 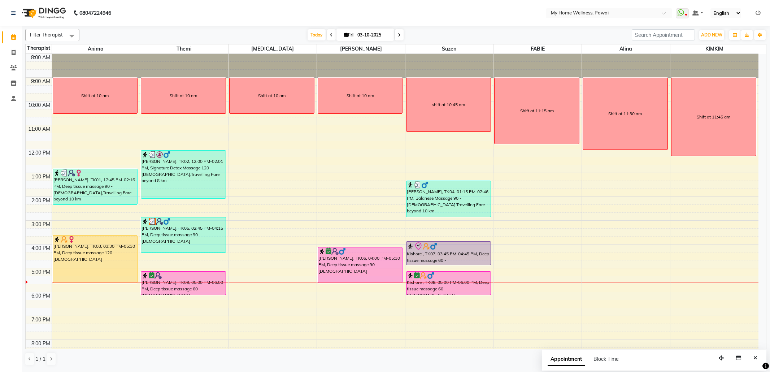 What do you see at coordinates (713, 117) in the screenshot?
I see `div: Shift at 11:45 am` at bounding box center [713, 117].